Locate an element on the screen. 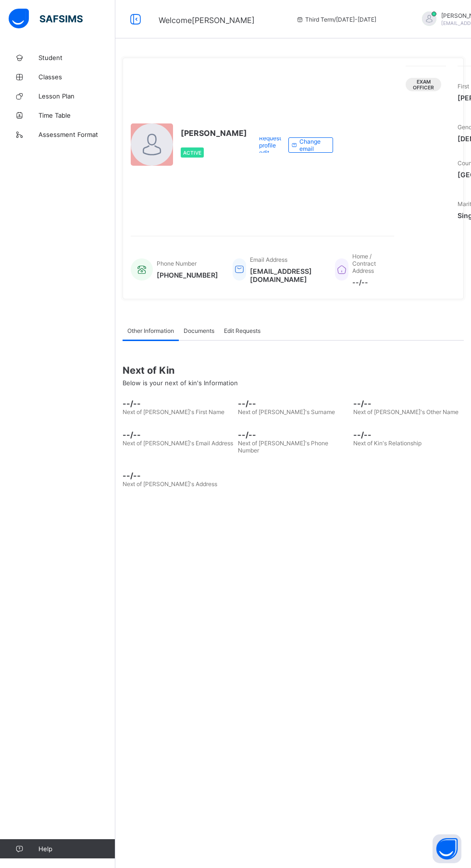 Image resolution: width=471 pixels, height=868 pixels. span: Student is located at coordinates (77, 58).